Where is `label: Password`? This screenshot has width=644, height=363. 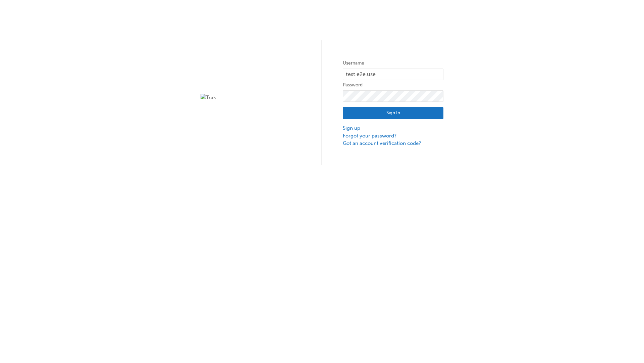
label: Password is located at coordinates (393, 85).